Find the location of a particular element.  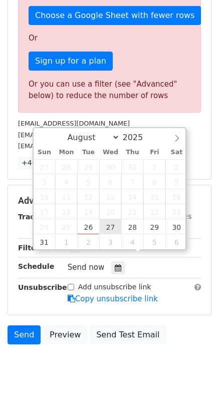

span: August 15, 2025 is located at coordinates (154, 197).